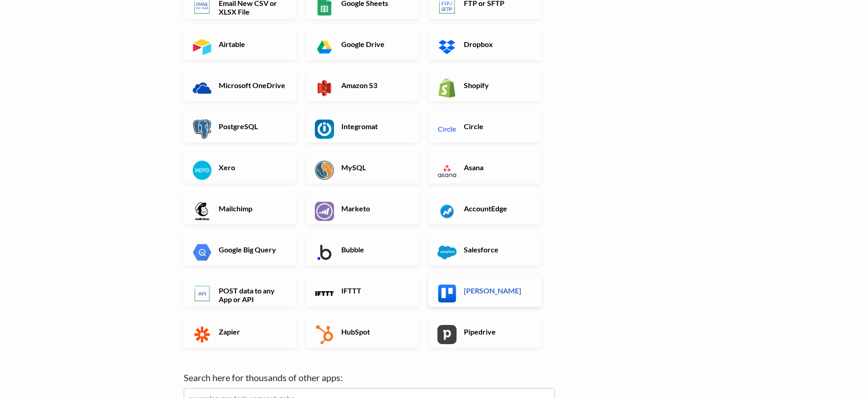  What do you see at coordinates (325, 88) in the screenshot?
I see `img: Amazon S3 App & API` at bounding box center [325, 88].